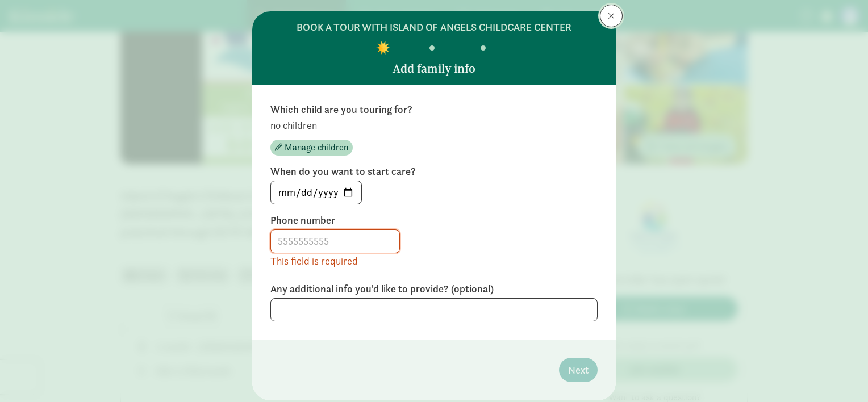 This screenshot has height=402, width=868. Describe the element at coordinates (311, 148) in the screenshot. I see `button: Manage children` at that location.